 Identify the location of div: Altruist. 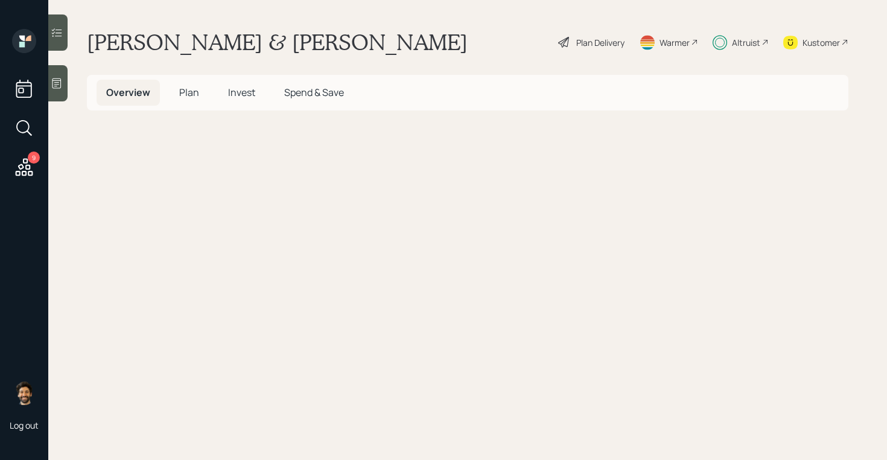
(745, 42).